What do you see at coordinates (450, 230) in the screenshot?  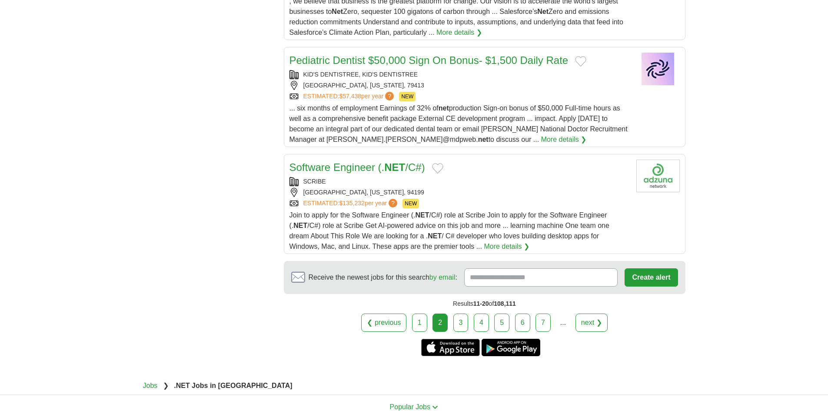 I see `span: Join to apply for the Software Engineer (. /C#) role at Scribe Join to apply for the Software Eng...` at bounding box center [450, 230].